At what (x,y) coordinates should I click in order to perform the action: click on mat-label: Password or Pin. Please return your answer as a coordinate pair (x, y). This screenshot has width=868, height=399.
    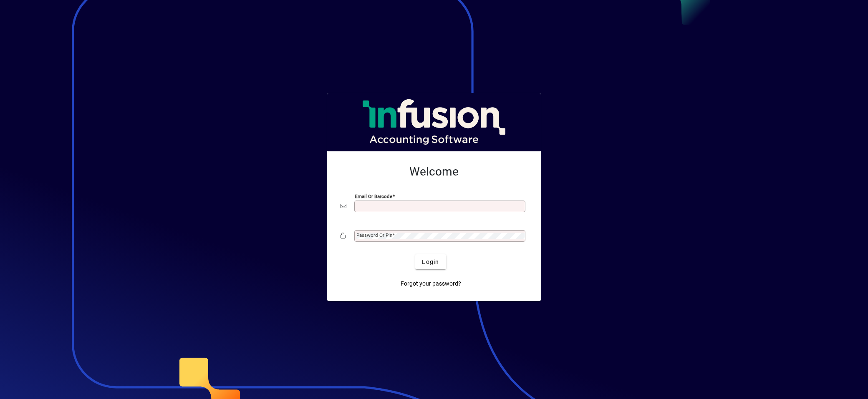
    Looking at the image, I should click on (374, 236).